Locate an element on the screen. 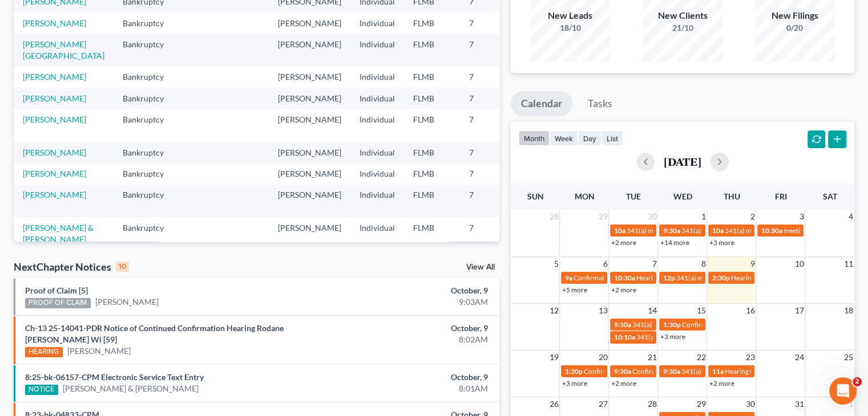  span: 9a is located at coordinates (568, 277).